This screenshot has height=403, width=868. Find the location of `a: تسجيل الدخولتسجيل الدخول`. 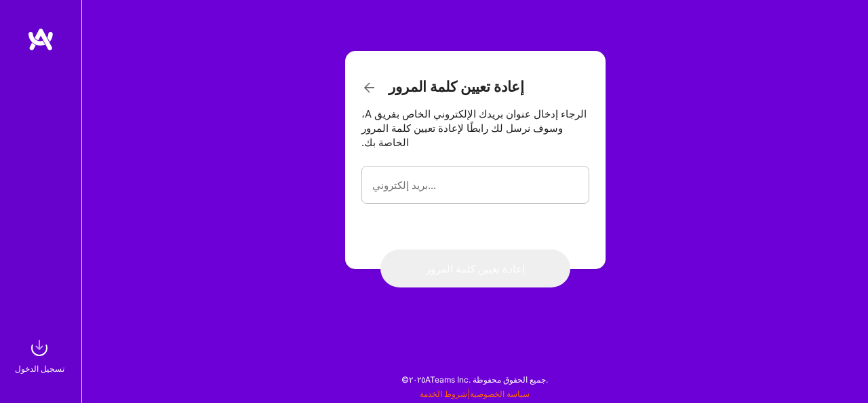

a: تسجيل الدخولتسجيل الدخول is located at coordinates (41, 354).